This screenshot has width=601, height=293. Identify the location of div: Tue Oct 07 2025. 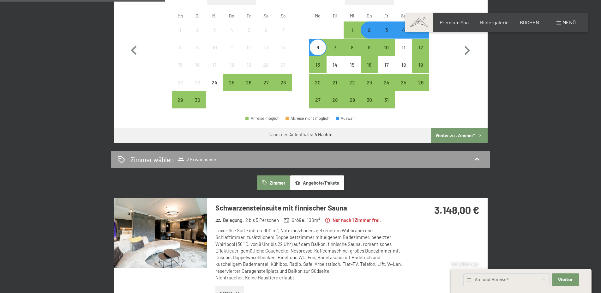
(335, 47).